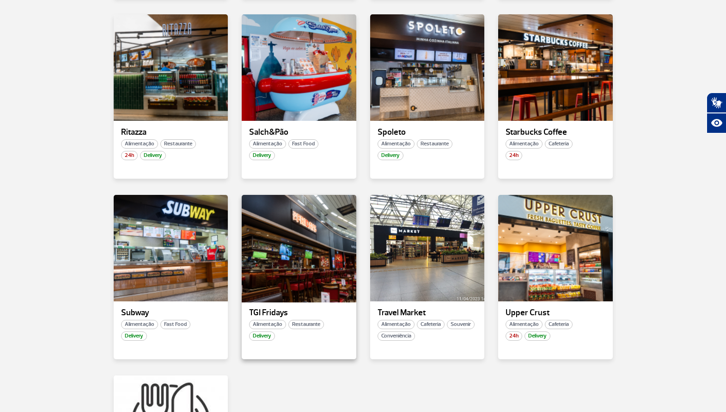 The image size is (726, 412). Describe the element at coordinates (556, 132) in the screenshot. I see `p: Starbucks Coffee` at that location.